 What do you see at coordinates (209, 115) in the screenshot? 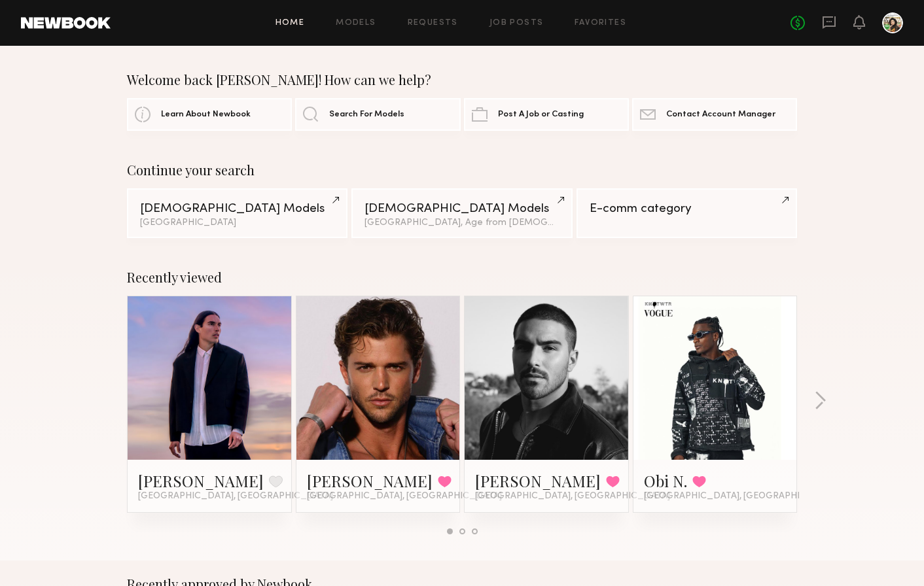
I see `a: Learn About Newbook` at bounding box center [209, 115].